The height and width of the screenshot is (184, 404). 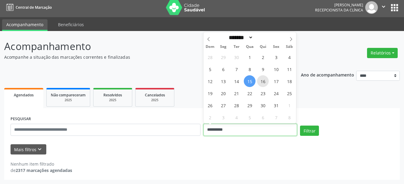 I want to click on span: Outubro 22, 2025, so click(x=250, y=93).